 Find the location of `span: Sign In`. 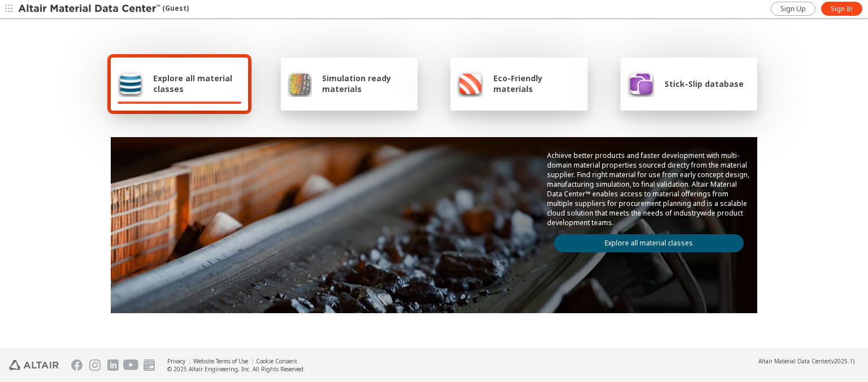

span: Sign In is located at coordinates (841, 9).